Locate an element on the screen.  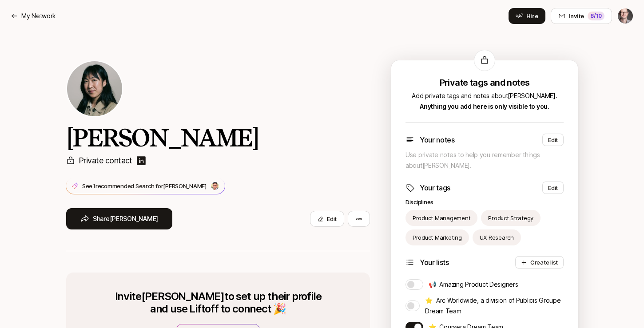
p: Disciplines is located at coordinates (484, 202).